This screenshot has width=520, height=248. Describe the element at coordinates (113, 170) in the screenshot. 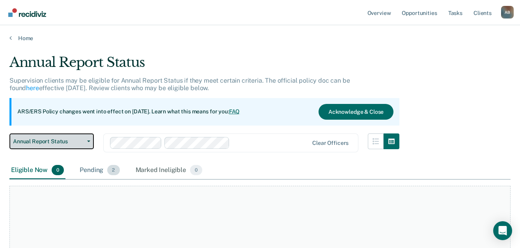

I see `span: 2` at that location.